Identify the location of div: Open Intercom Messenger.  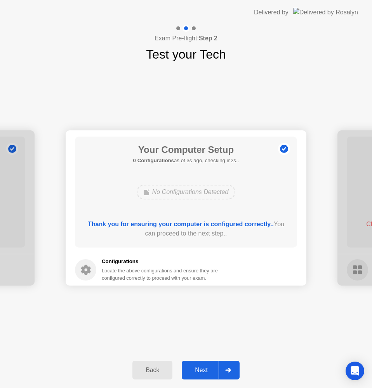
(355, 371).